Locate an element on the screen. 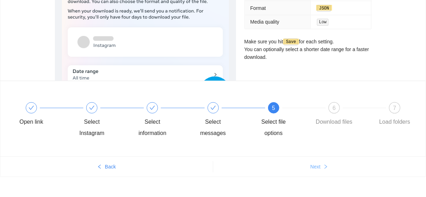  button: leftBack is located at coordinates (107, 166).